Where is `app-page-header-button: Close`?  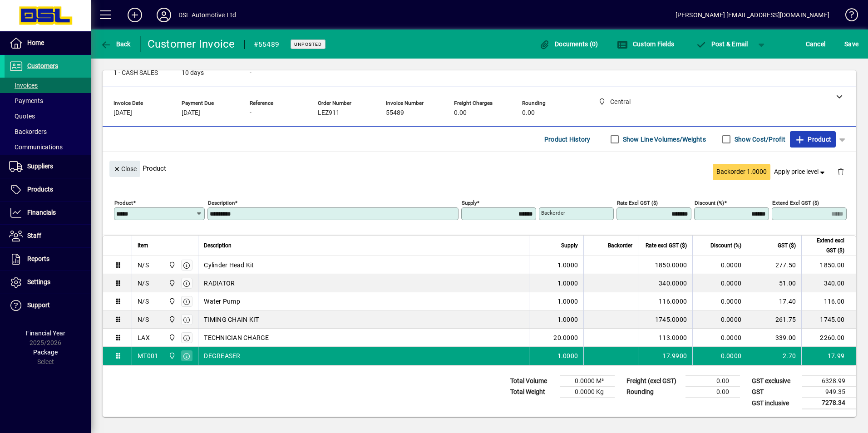
app-page-header-button: Close is located at coordinates (125, 169).